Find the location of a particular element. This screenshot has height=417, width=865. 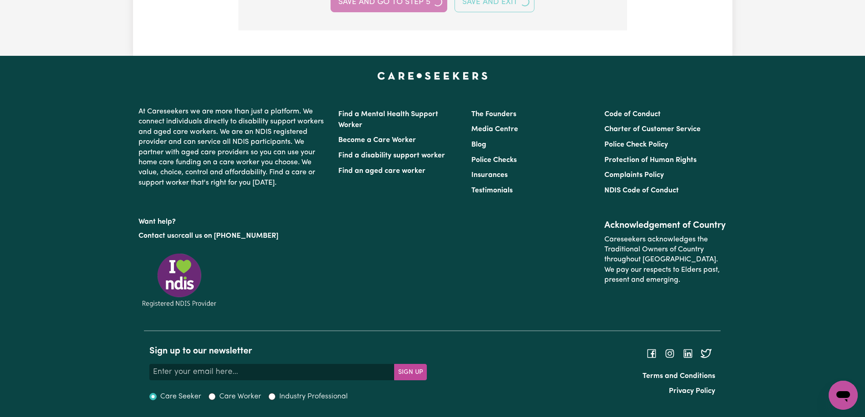

a: Follow Careseekers on Twitter is located at coordinates (706, 354).